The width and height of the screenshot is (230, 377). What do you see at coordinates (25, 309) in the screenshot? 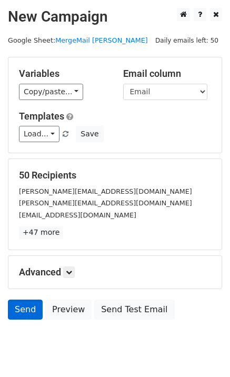
I see `a: Send` at bounding box center [25, 309].